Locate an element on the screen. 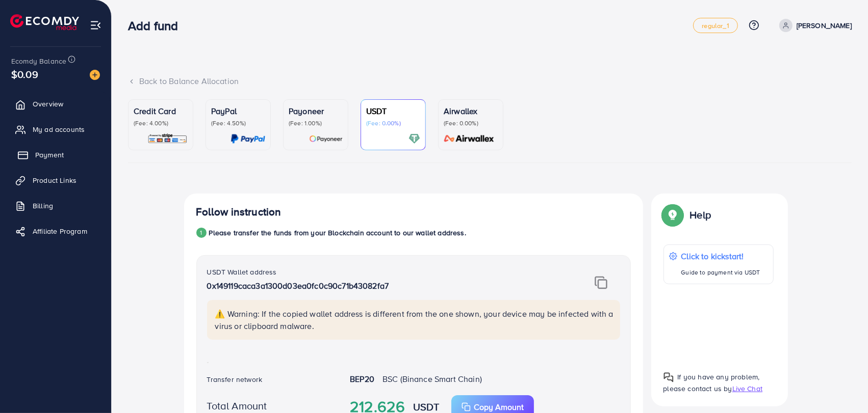 This screenshot has height=413, width=868. p: Credit Card is located at coordinates (161, 111).